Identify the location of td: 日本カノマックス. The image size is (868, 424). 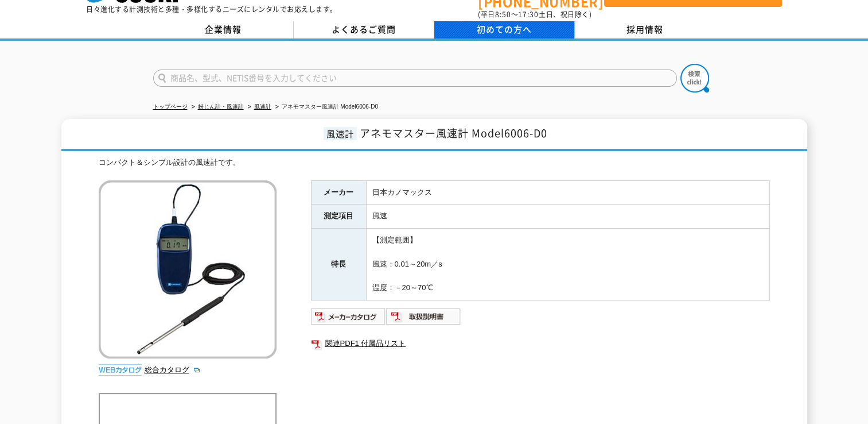
(567, 193).